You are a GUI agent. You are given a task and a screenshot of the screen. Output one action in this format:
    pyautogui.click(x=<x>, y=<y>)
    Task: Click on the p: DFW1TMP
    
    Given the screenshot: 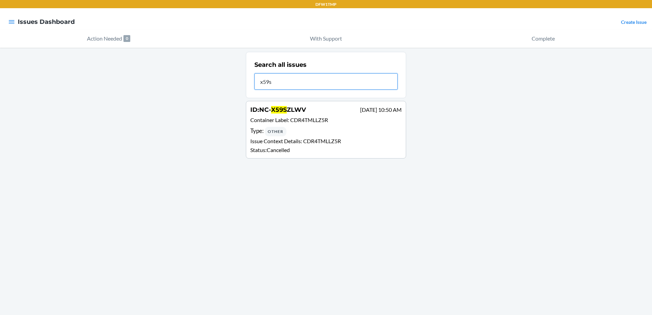 What is the action you would take?
    pyautogui.click(x=326, y=4)
    